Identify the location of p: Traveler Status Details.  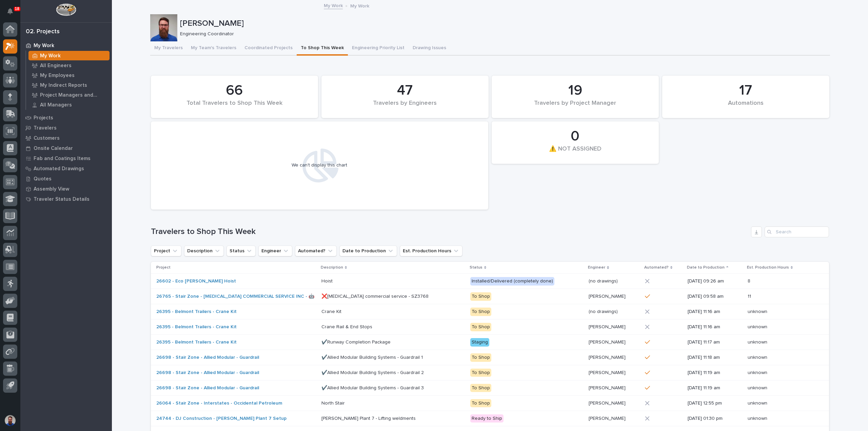
(62, 200).